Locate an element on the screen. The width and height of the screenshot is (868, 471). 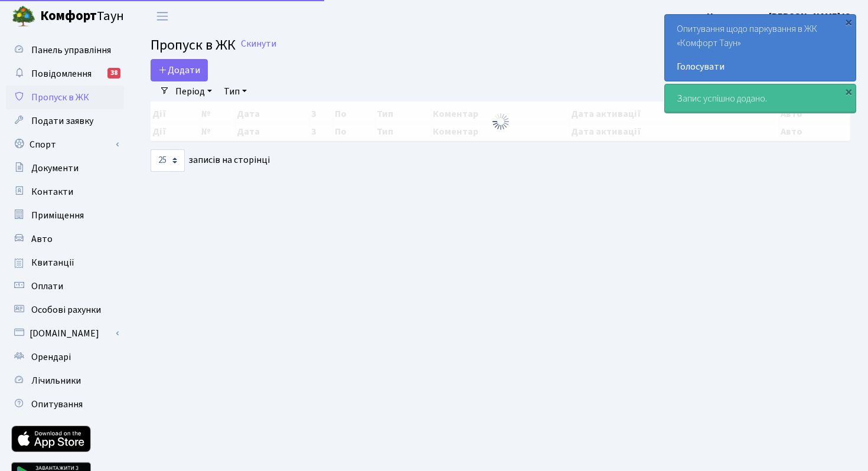
a: Тип is located at coordinates (235, 92).